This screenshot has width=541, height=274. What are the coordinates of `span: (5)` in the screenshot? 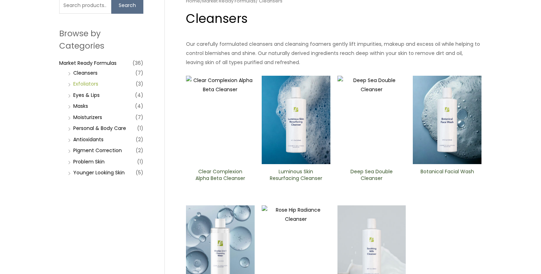 It's located at (139, 173).